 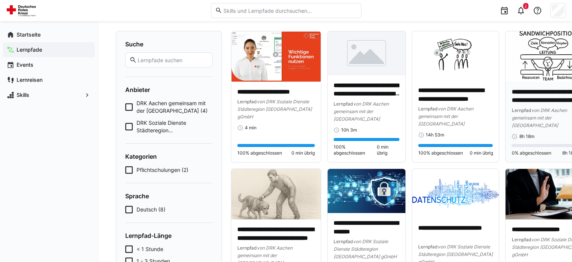 What do you see at coordinates (163, 170) in the screenshot?
I see `span: Pflichtschulungen (2)` at bounding box center [163, 170].